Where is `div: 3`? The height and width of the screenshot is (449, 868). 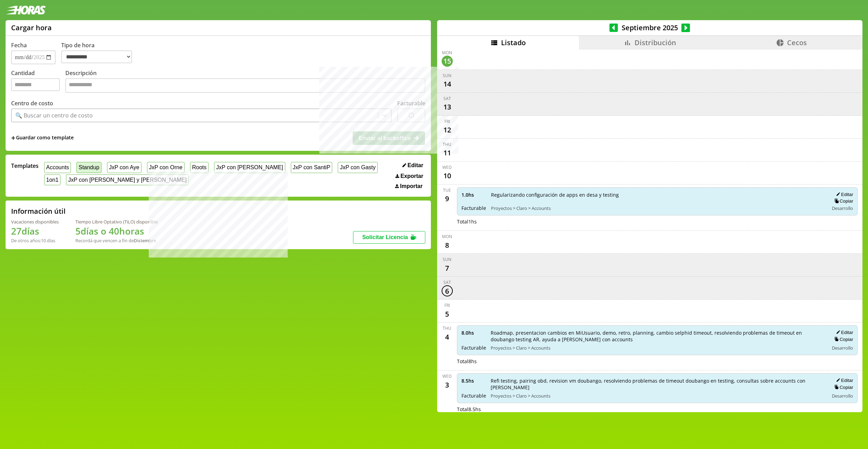 div: 3 is located at coordinates (447, 385).